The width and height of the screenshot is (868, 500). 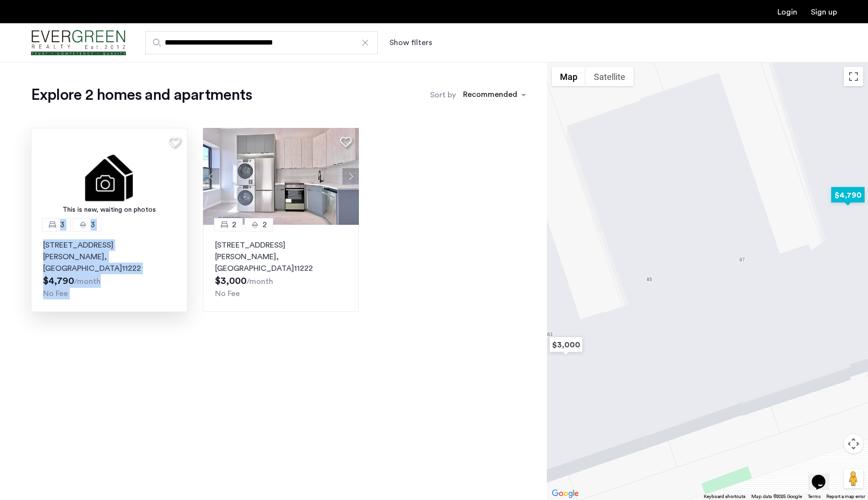 What do you see at coordinates (853, 76) in the screenshot?
I see `button: Toggle fullscreen view` at bounding box center [853, 76].